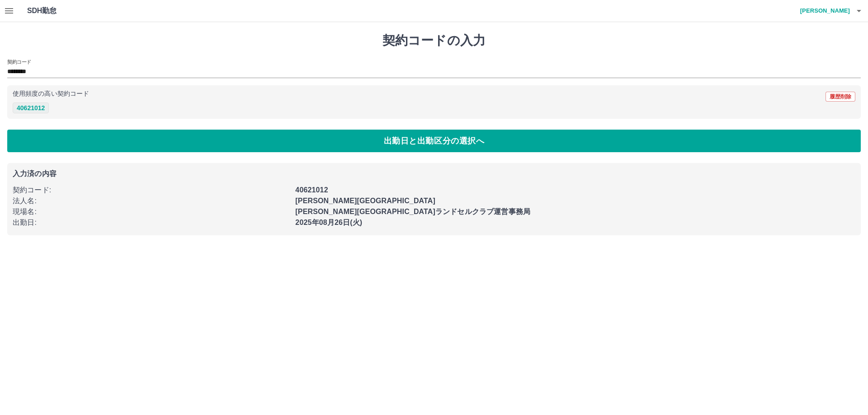 Image resolution: width=868 pixels, height=415 pixels. Describe the element at coordinates (50, 94) in the screenshot. I see `p: 使用頻度の高い契約コード` at that location.